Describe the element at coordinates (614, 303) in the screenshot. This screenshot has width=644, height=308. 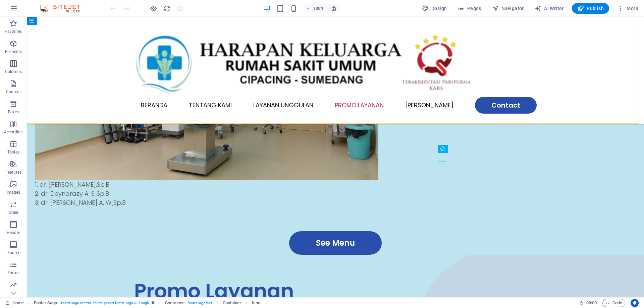
I see `span: Code` at that location.